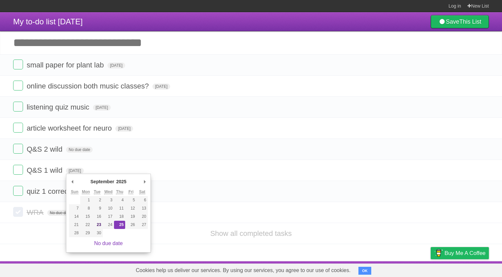 The width and height of the screenshot is (502, 277). What do you see at coordinates (108, 208) in the screenshot?
I see `button: 10` at bounding box center [108, 208].